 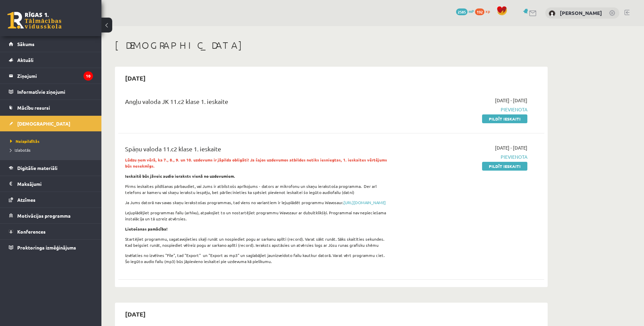 What do you see at coordinates (51, 231) in the screenshot?
I see `a: Konferences` at bounding box center [51, 231].